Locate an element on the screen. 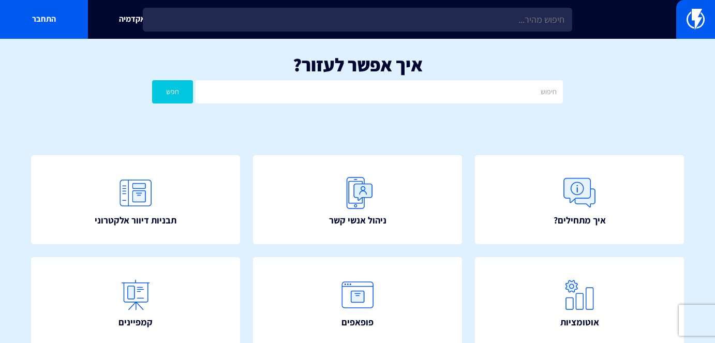 The height and width of the screenshot is (343, 715). span: קמפיינים is located at coordinates (136, 322).